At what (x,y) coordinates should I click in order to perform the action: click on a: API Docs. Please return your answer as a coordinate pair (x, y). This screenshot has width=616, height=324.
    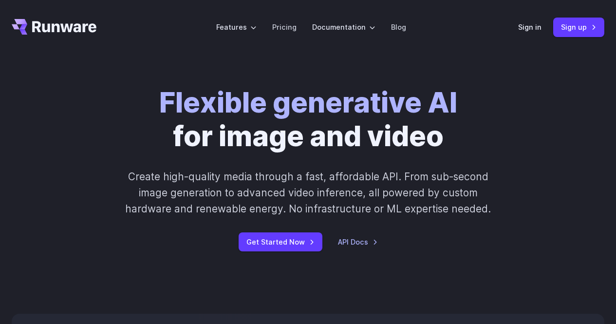
    Looking at the image, I should click on (358, 241).